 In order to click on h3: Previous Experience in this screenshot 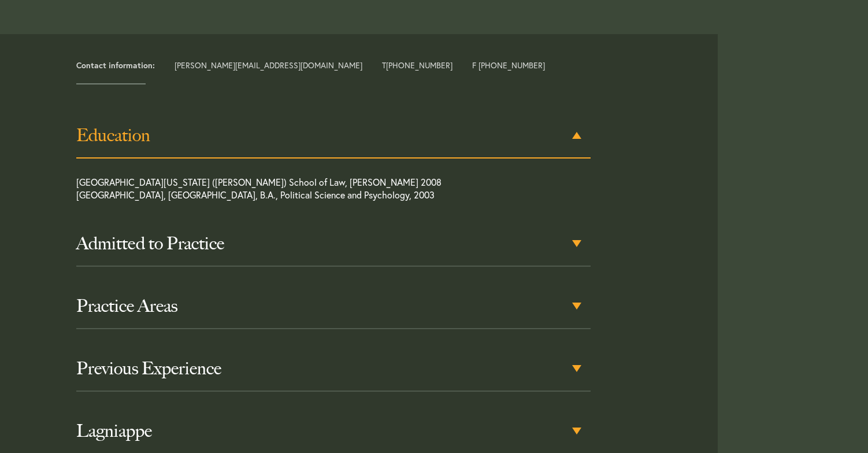, I will do `click(333, 369)`.